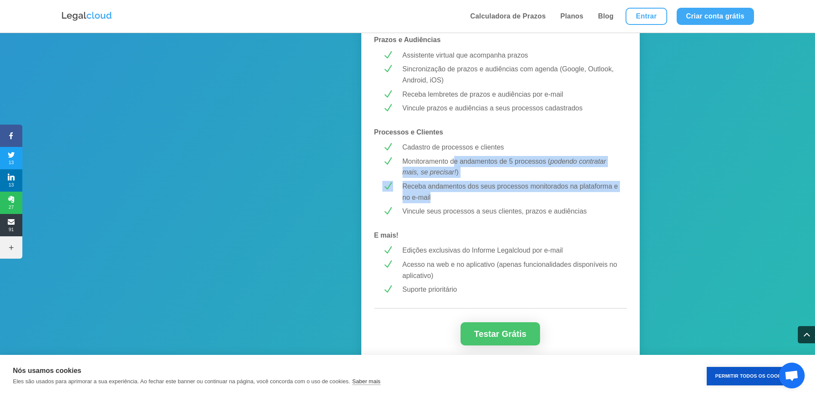 This screenshot has height=397, width=815. I want to click on p: Edições exclusivas do Informe Legalcloud por e-mail, so click(511, 251).